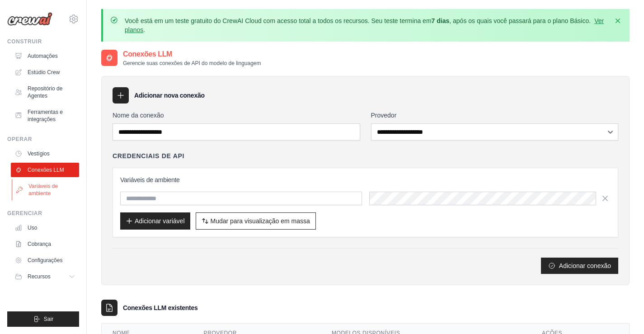 The width and height of the screenshot is (644, 334). I want to click on font: Adicionar conexão, so click(585, 266).